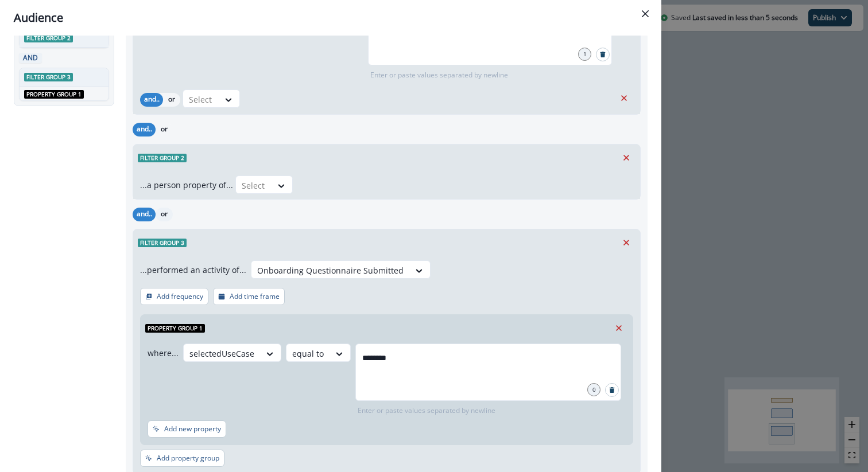 Image resolution: width=868 pixels, height=472 pixels. Describe the element at coordinates (255, 297) in the screenshot. I see `p: Add time frame` at that location.